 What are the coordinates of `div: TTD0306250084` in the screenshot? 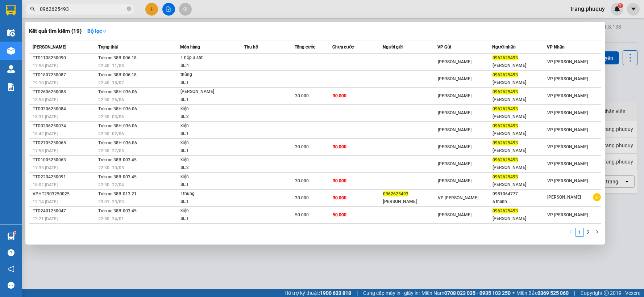 It's located at (64, 109).